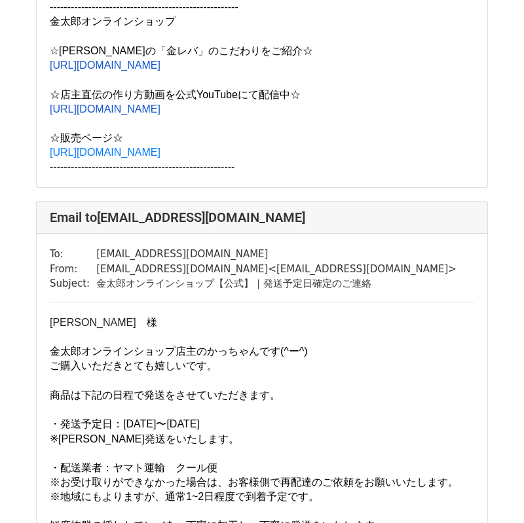  I want to click on font: ご購入いただきとても嬉しいです。, so click(134, 366).